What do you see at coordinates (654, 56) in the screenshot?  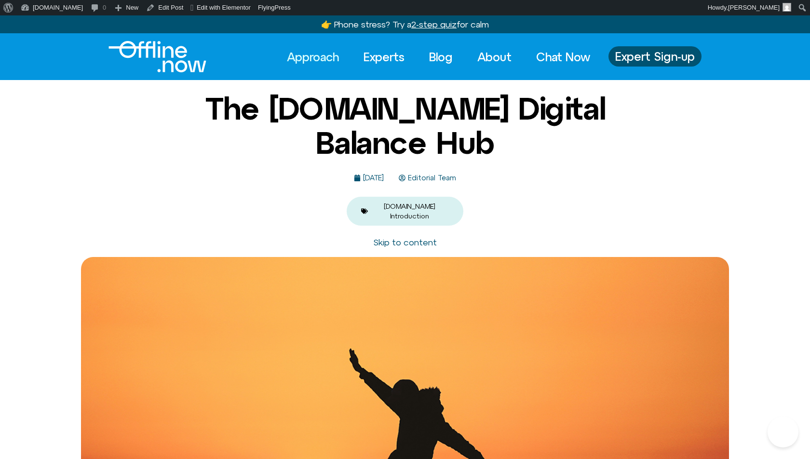 I see `a: Expert Sign-up` at bounding box center [654, 56].